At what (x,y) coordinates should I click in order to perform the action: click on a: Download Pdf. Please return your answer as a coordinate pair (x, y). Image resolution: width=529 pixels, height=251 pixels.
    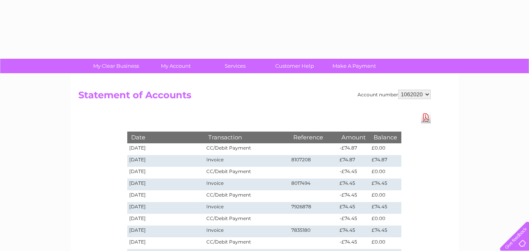
    Looking at the image, I should click on (426, 117).